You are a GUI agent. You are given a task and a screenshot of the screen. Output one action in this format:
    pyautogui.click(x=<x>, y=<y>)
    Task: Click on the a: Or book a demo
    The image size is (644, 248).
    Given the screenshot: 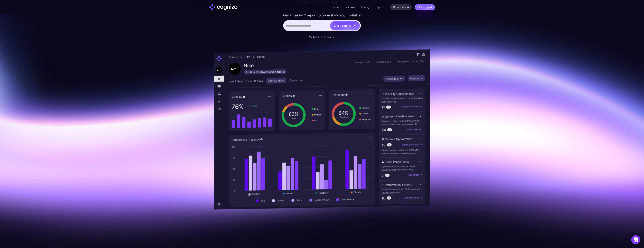 What is the action you would take?
    pyautogui.click(x=322, y=37)
    